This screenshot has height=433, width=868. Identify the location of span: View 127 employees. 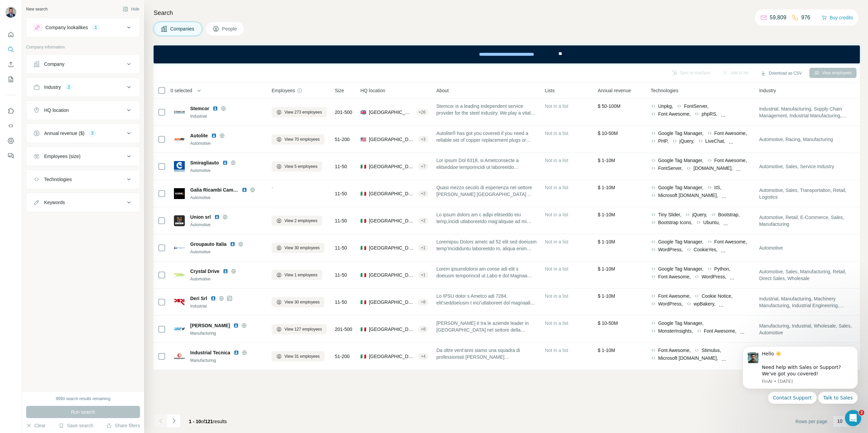
(303, 329).